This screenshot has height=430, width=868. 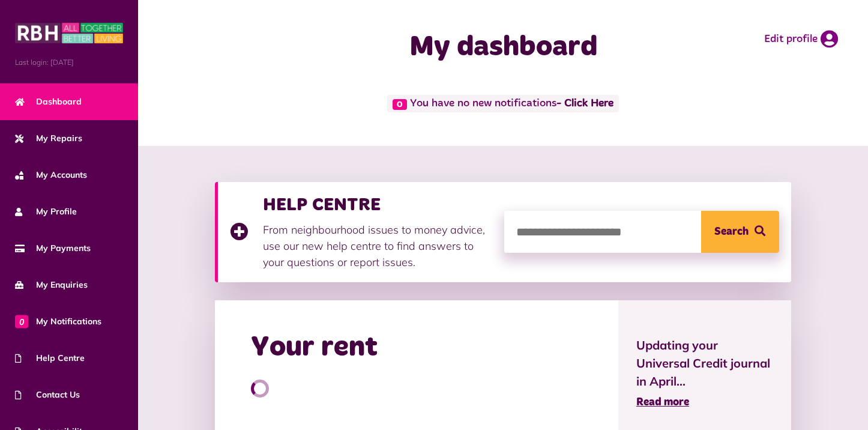 I want to click on span: Contact Us, so click(x=47, y=394).